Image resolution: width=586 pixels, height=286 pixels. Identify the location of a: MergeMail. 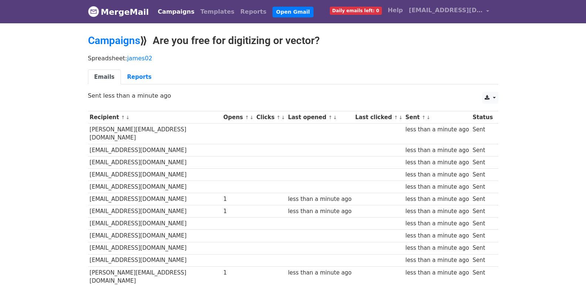
(118, 12).